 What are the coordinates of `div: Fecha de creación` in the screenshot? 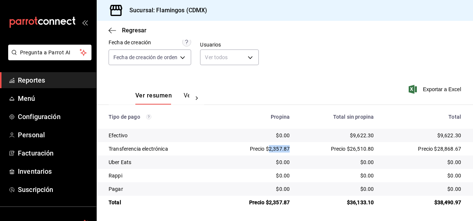 It's located at (130, 42).